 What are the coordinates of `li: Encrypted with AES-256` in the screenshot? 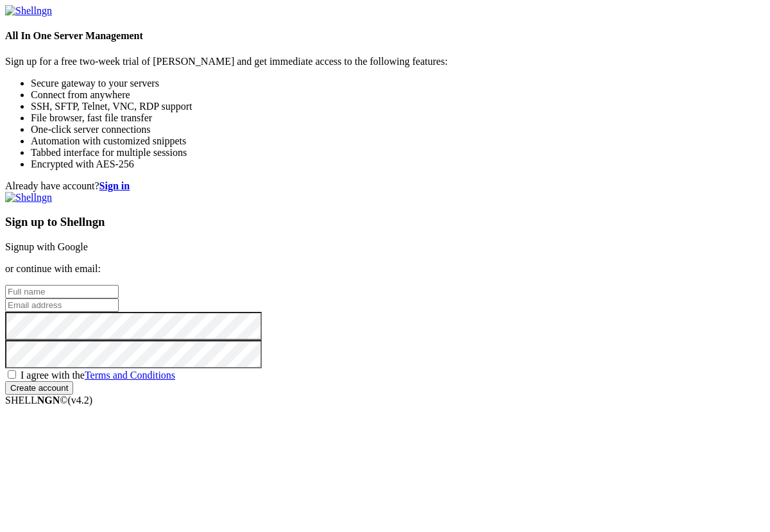 It's located at (398, 164).